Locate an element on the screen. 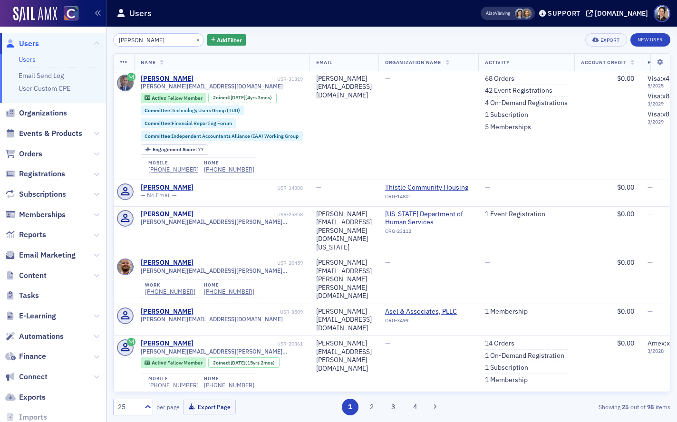 Image resolution: width=677 pixels, height=422 pixels. span: Name is located at coordinates (148, 62).